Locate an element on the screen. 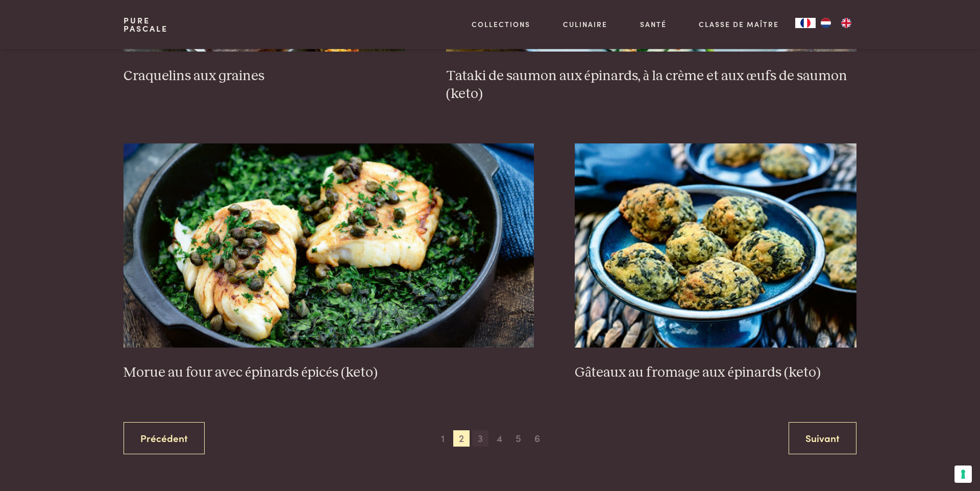 The image size is (980, 491). a: Collections is located at coordinates (500, 24).